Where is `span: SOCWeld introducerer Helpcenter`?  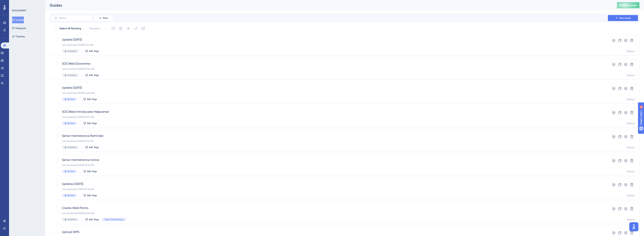
span: SOCWeld introducerer Helpcenter is located at coordinates (329, 112).